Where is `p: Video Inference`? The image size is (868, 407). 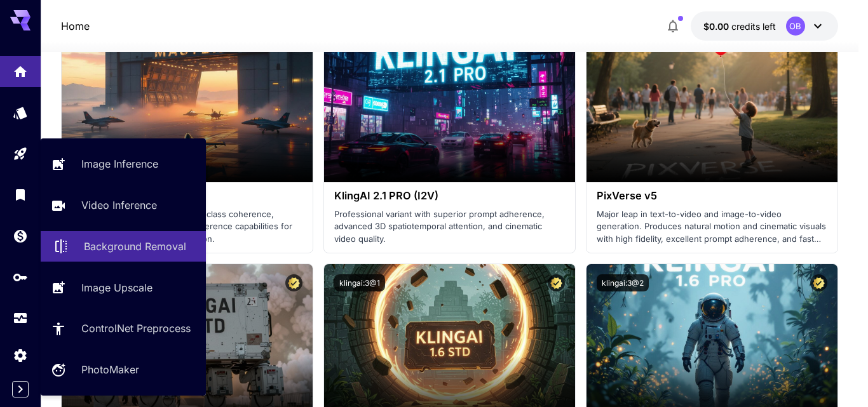 p: Video Inference is located at coordinates (118, 205).